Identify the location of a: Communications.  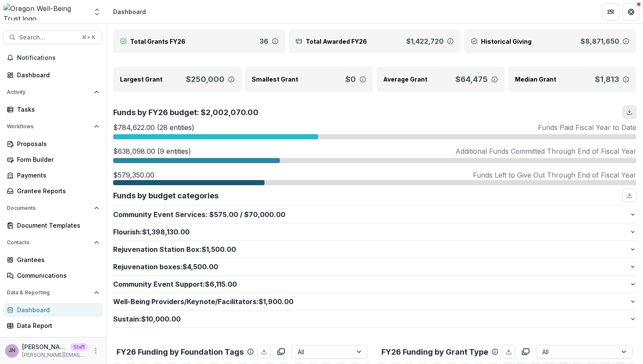
(52, 275).